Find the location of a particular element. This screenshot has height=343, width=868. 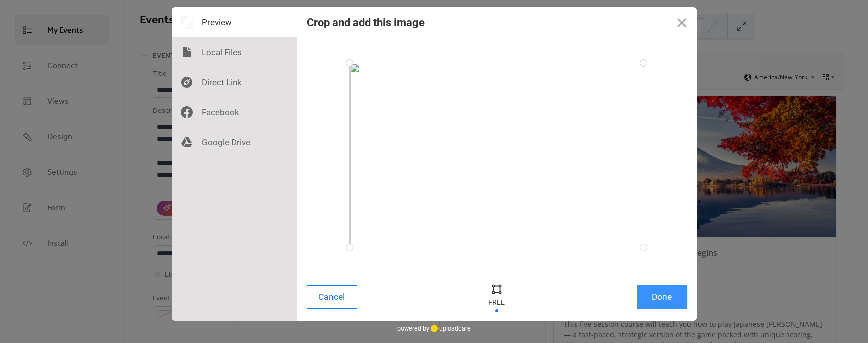

div: Crop and add this image is located at coordinates (366, 22).